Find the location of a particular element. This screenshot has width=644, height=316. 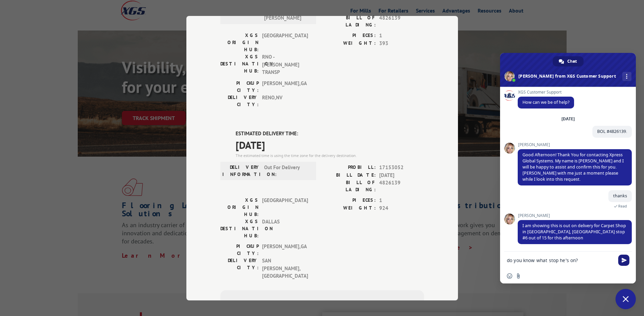

a: Close chat is located at coordinates (626, 299).